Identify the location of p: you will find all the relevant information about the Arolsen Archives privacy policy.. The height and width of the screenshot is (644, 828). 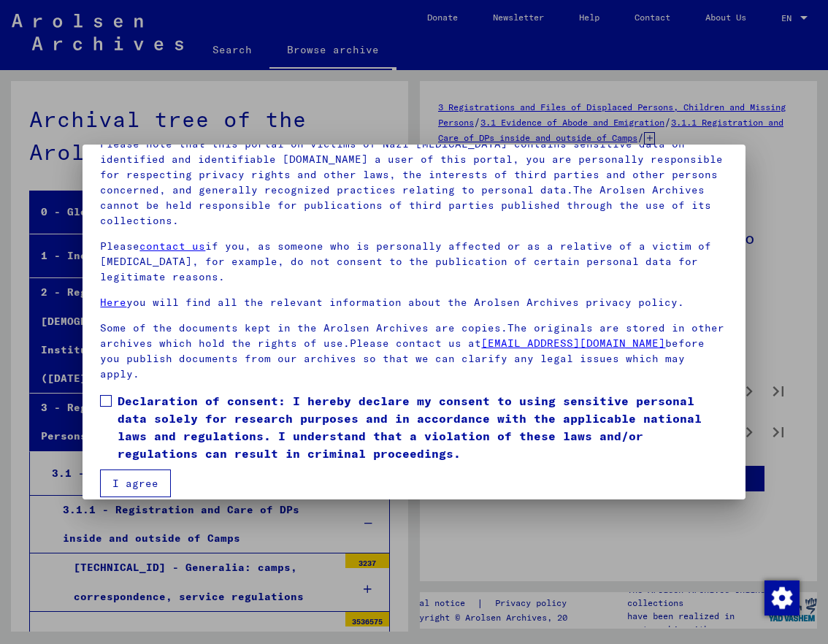
(413, 302).